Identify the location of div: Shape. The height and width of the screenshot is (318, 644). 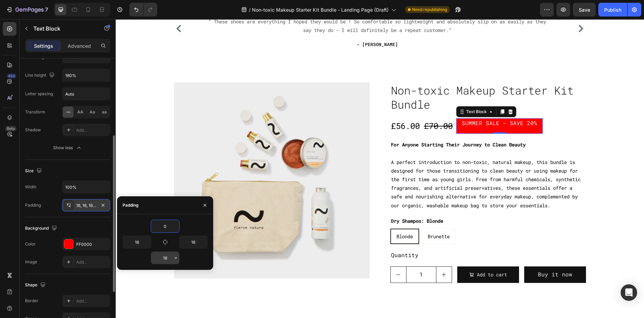
(36, 285).